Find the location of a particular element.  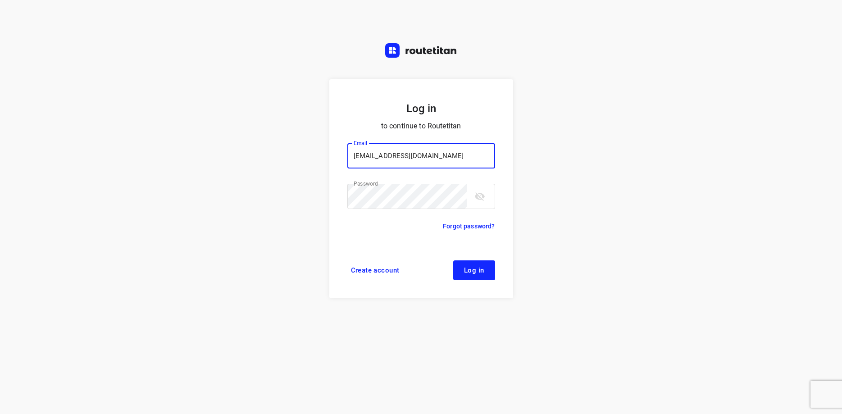

img: Routetitan is located at coordinates (421, 50).